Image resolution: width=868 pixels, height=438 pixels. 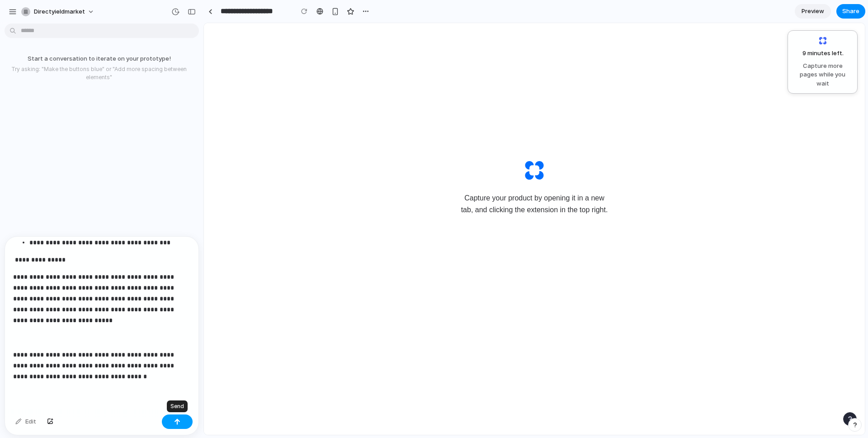 I want to click on a: Preview, so click(x=813, y=11).